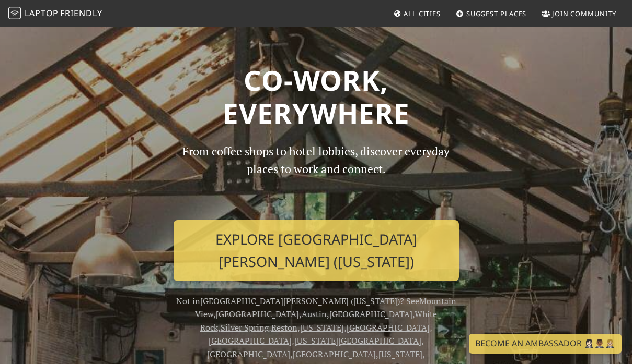 The width and height of the screenshot is (632, 364). What do you see at coordinates (81, 13) in the screenshot?
I see `span: Friendly` at bounding box center [81, 13].